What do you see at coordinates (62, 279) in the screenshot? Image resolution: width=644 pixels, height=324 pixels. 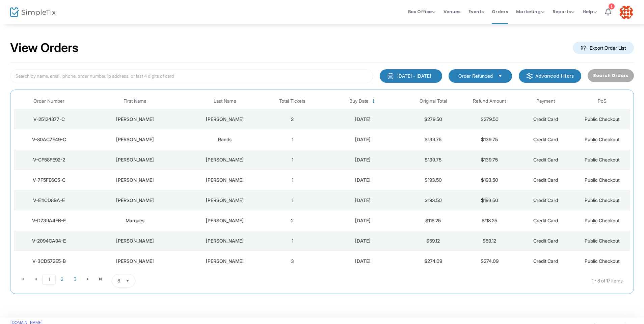 I see `span: Page 2` at bounding box center [62, 279].